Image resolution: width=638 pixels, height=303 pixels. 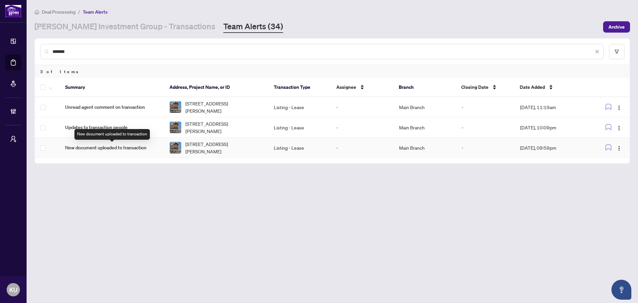 I want to click on span: Team Alerts, so click(x=95, y=12).